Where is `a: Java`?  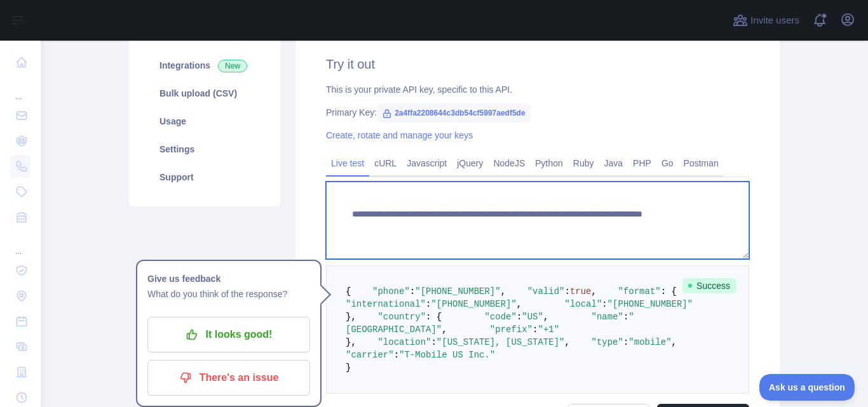
a: Java is located at coordinates (613, 163).